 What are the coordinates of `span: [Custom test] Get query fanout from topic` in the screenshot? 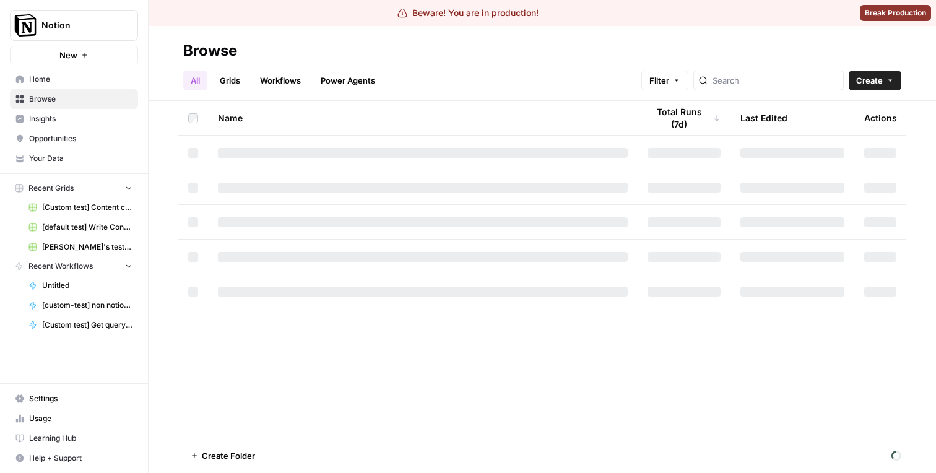 It's located at (87, 325).